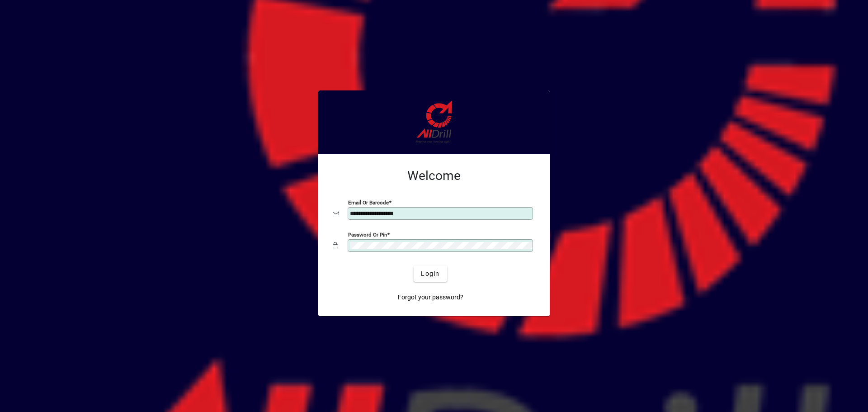 This screenshot has height=412, width=868. Describe the element at coordinates (434, 176) in the screenshot. I see `h2: Welcome` at that location.